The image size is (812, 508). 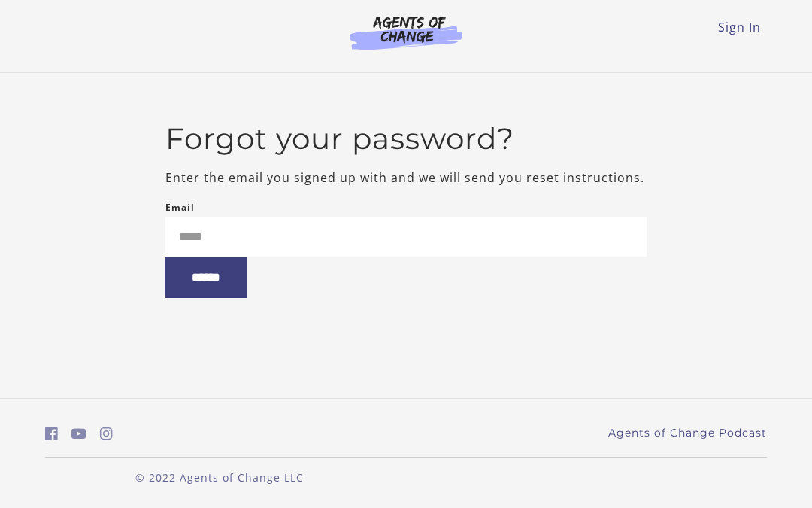 What do you see at coordinates (79, 433) in the screenshot?
I see `i: https://www.youtube.com/c/AgentsofChangeTestPrepbyMeaganMitchell (Open in a new window)` at bounding box center [79, 433].